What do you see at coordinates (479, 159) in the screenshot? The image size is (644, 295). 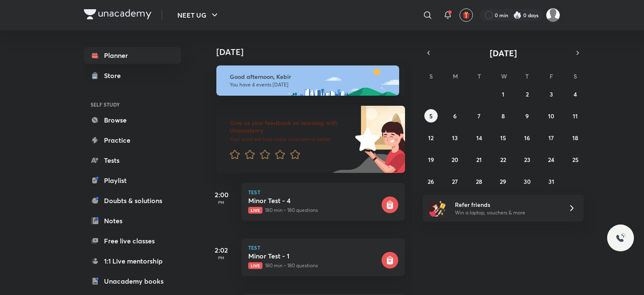 I see `abbr: October 21, 2025` at bounding box center [479, 159].